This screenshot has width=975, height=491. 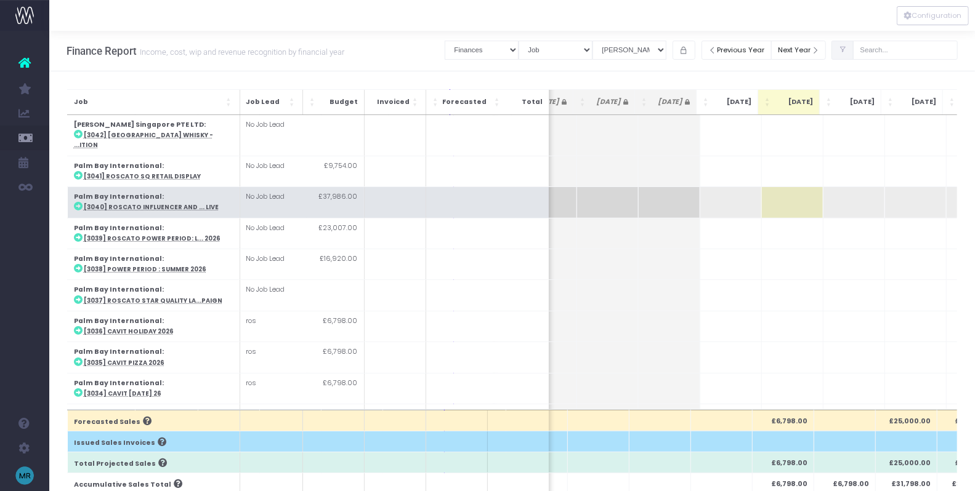 I want to click on span: Invoiced, so click(x=390, y=102).